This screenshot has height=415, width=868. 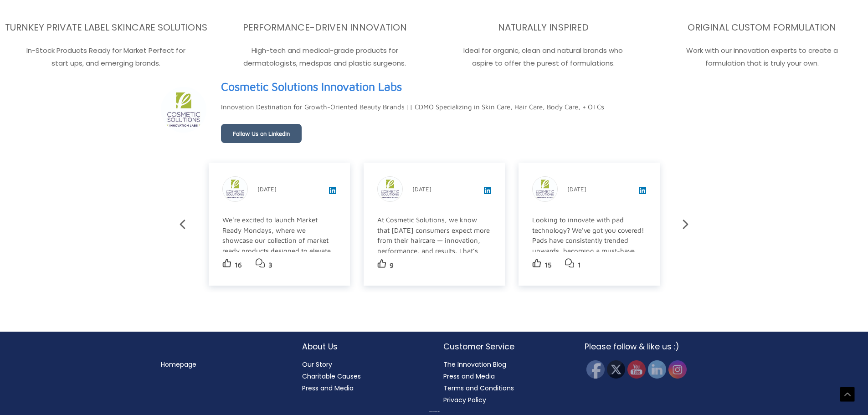 I want to click on h3: PERFORMANCE-DRIVEN INNOVATION, so click(x=325, y=27).